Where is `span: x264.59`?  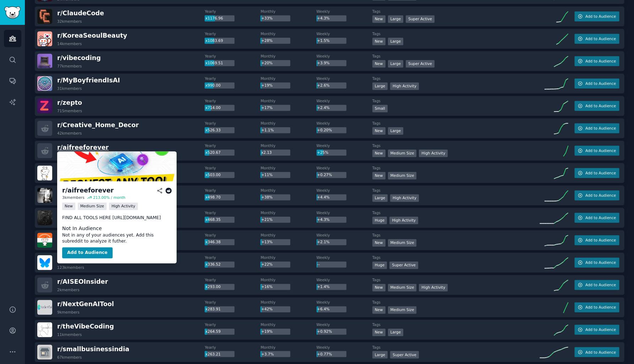 span: x264.59 is located at coordinates (213, 331).